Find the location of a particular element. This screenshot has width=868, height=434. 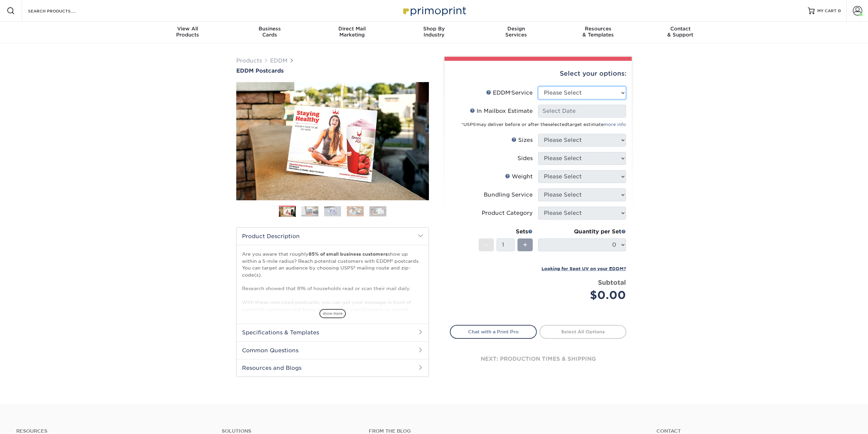

div: & Support is located at coordinates (679, 32).